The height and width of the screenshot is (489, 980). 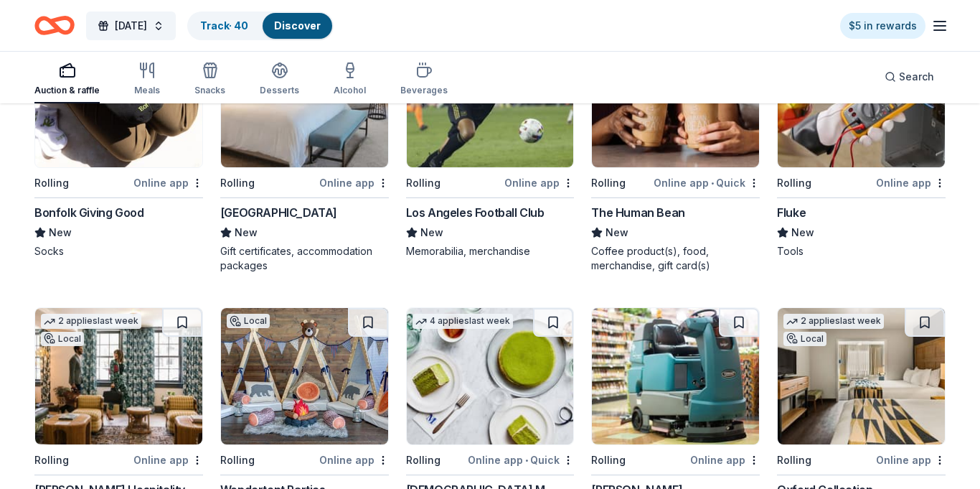 I want to click on div: Fluke, so click(x=792, y=213).